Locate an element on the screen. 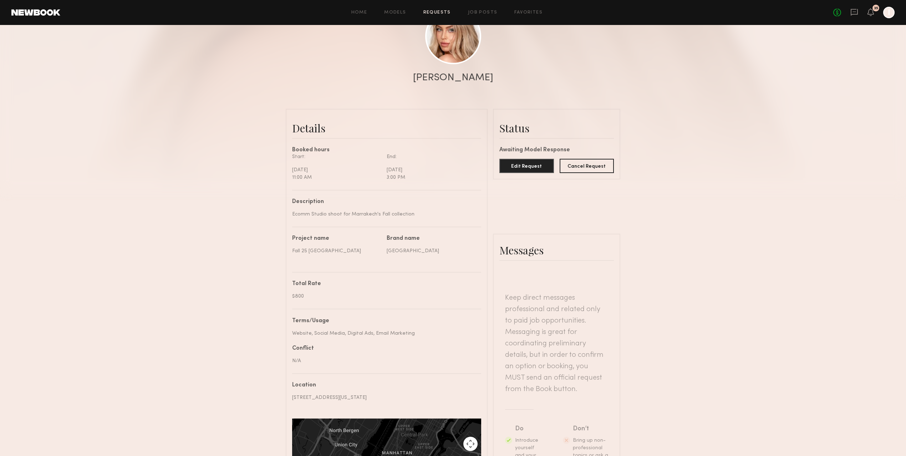 The height and width of the screenshot is (456, 906). div: Status is located at coordinates (556, 128).